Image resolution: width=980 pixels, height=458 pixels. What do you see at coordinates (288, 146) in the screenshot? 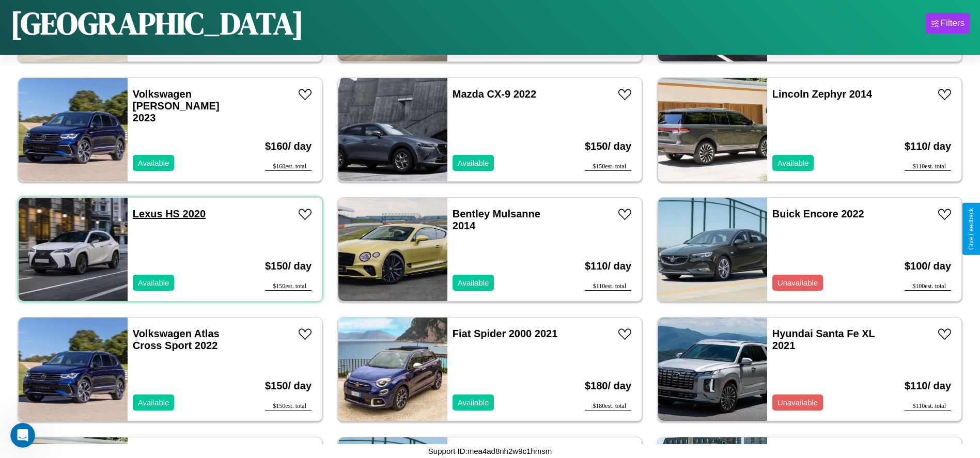
I see `h3: $ 160 / day` at bounding box center [288, 146].